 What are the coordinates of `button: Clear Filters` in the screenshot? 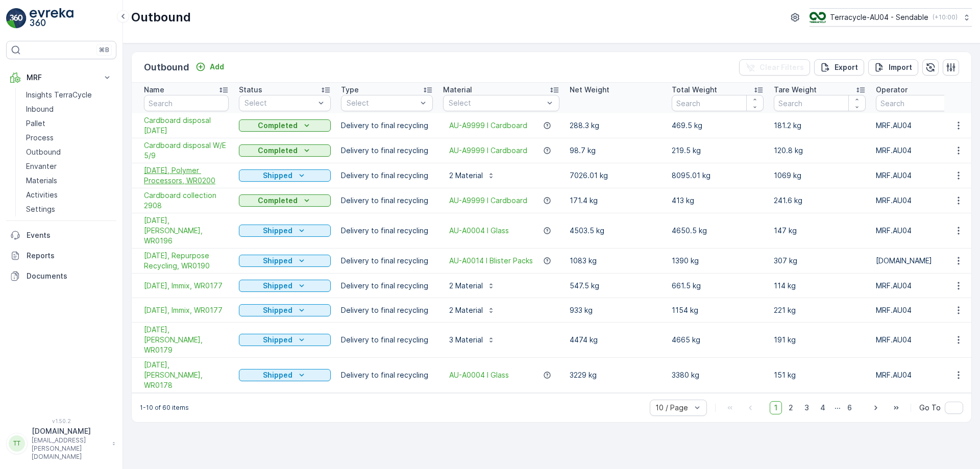 It's located at (774, 68).